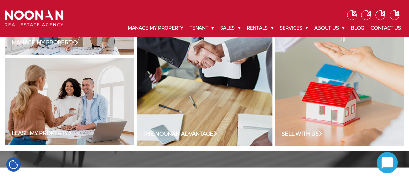  Describe the element at coordinates (301, 134) in the screenshot. I see `a: Sell with us` at that location.